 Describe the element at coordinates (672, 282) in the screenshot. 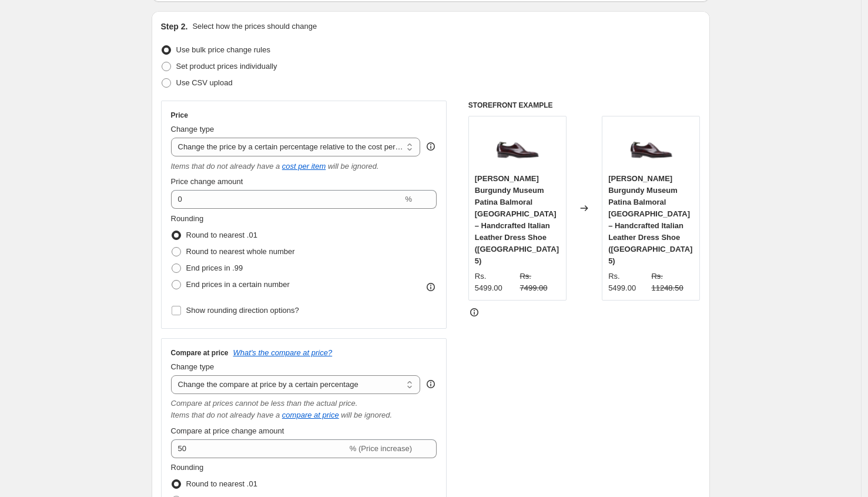

I see `strike: Rs. 11248.50` at that location.